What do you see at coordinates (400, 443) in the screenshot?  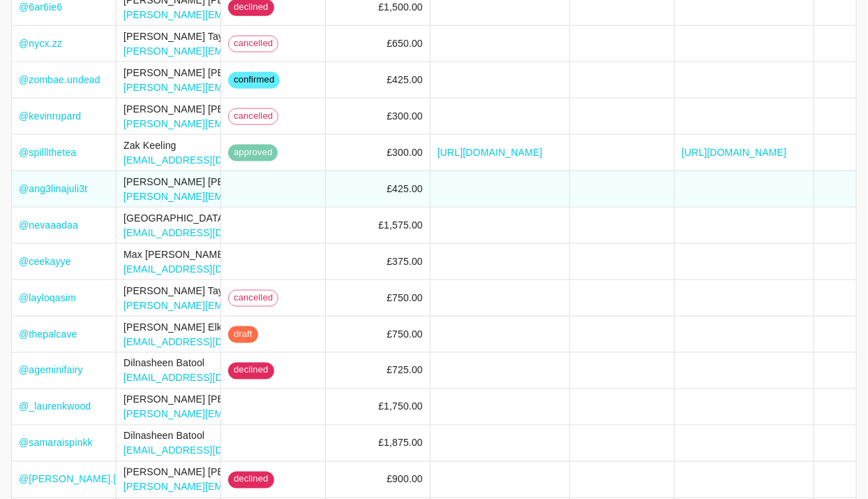 I see `div: £1,875.00` at bounding box center [400, 443].